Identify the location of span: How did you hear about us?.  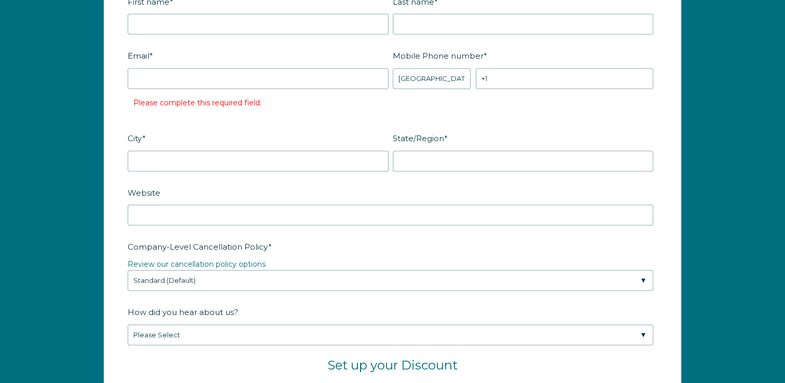
(183, 312).